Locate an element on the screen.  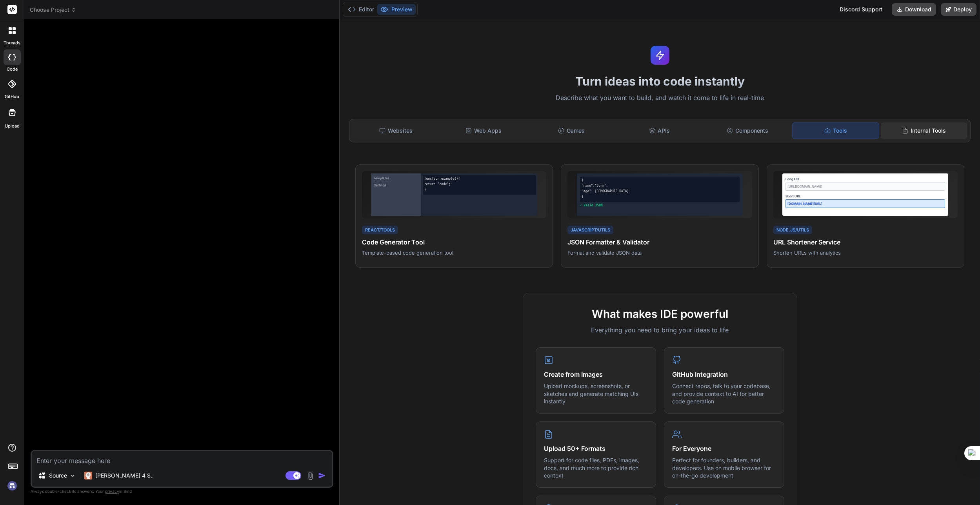
div: Settings is located at coordinates (396, 185).